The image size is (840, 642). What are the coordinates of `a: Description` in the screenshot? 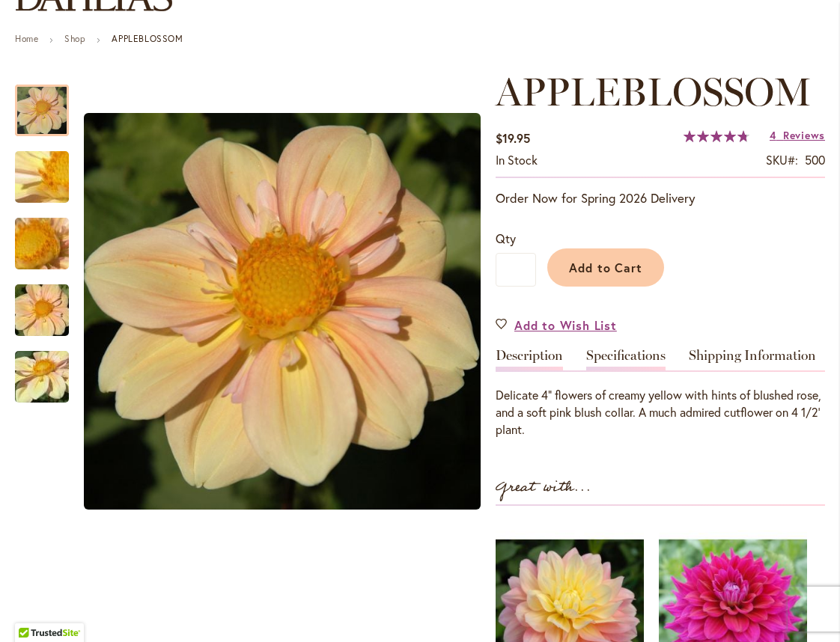 It's located at (530, 359).